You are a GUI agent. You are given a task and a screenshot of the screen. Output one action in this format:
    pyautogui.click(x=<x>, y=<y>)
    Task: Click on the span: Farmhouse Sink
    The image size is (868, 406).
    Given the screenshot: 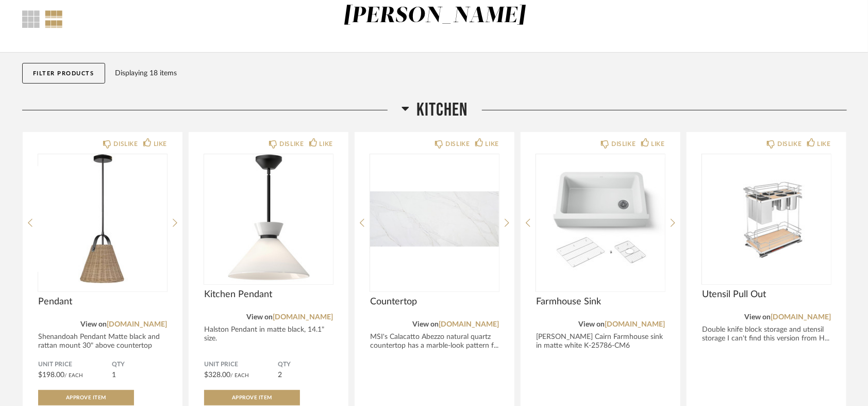 What is the action you would take?
    pyautogui.click(x=601, y=301)
    